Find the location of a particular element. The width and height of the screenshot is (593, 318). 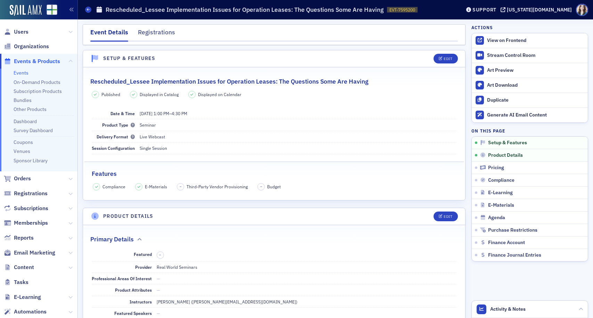

button: Generate AI Email Content is located at coordinates (529, 115).